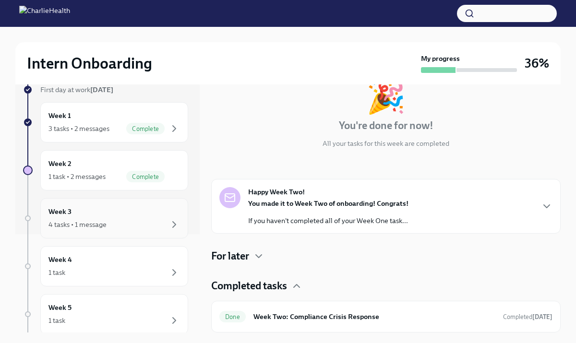  What do you see at coordinates (249, 286) in the screenshot?
I see `h4: Completed tasks` at bounding box center [249, 286].